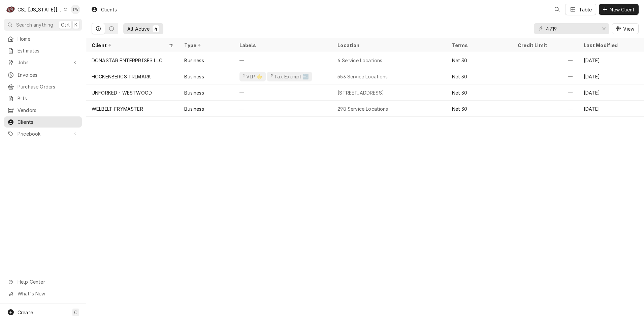 The height and width of the screenshot is (321, 644). Describe the element at coordinates (43, 39) in the screenshot. I see `a: Home` at that location.